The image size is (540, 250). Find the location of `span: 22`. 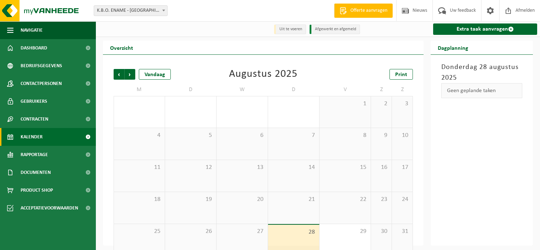

span: 22 is located at coordinates (345, 199).